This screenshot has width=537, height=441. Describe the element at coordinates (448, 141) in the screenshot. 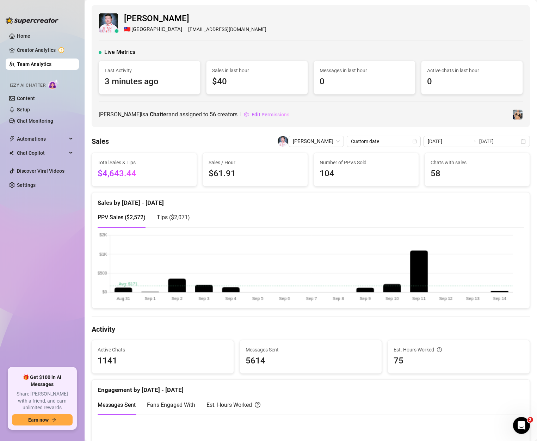

I see `input: Start date` at that location.